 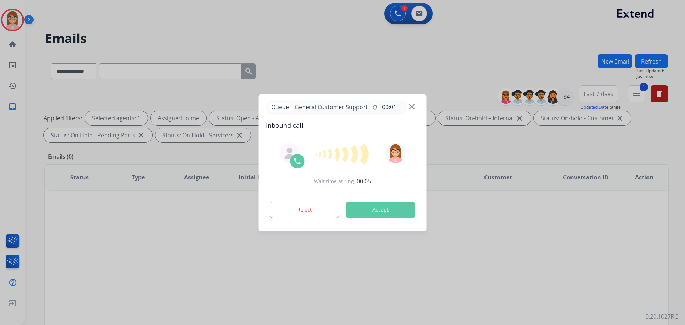 What do you see at coordinates (334, 181) in the screenshot?
I see `span: Wait time at ring:` at bounding box center [334, 181].